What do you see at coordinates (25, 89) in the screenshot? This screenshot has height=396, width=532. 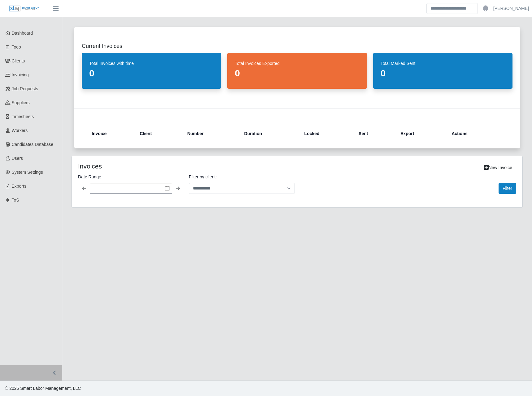 I see `span: Job Requests` at bounding box center [25, 89].